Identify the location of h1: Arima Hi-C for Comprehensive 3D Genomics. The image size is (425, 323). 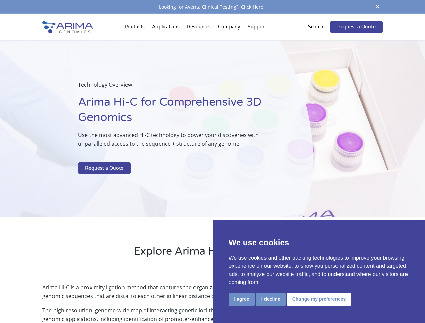
(178, 112).